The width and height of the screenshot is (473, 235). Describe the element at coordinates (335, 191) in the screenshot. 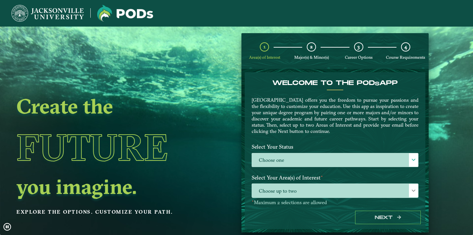

I see `span: Choose up to two` at that location.